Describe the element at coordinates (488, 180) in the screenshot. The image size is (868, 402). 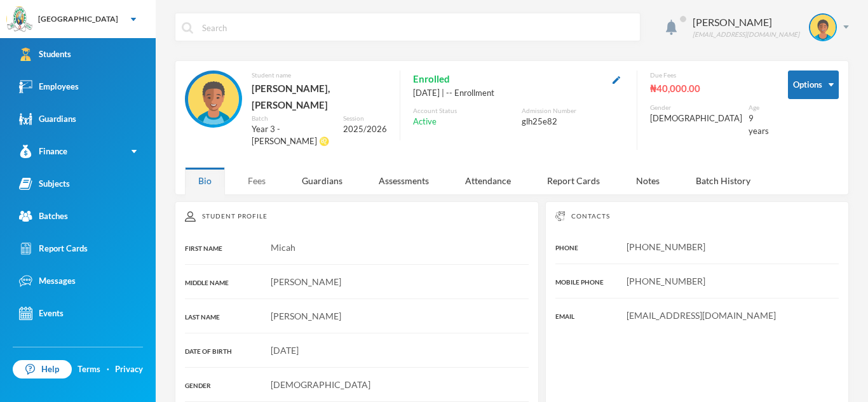
I see `div: Attendance` at that location.